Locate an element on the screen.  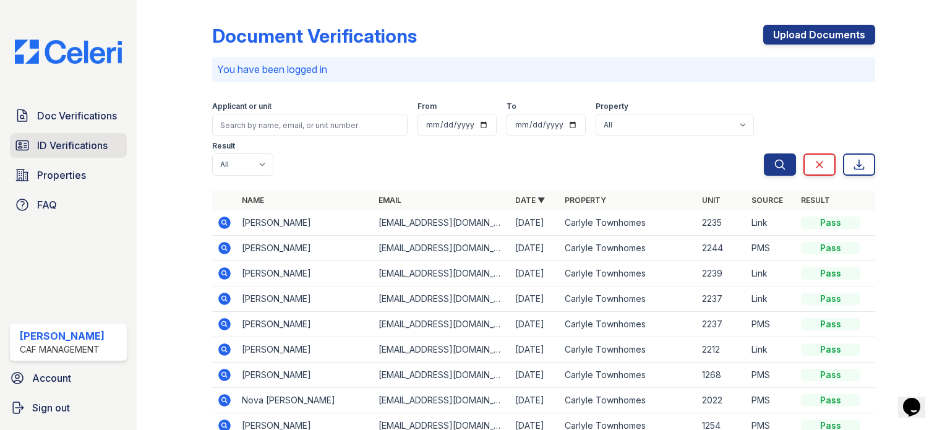
span: Account is located at coordinates (51, 378).